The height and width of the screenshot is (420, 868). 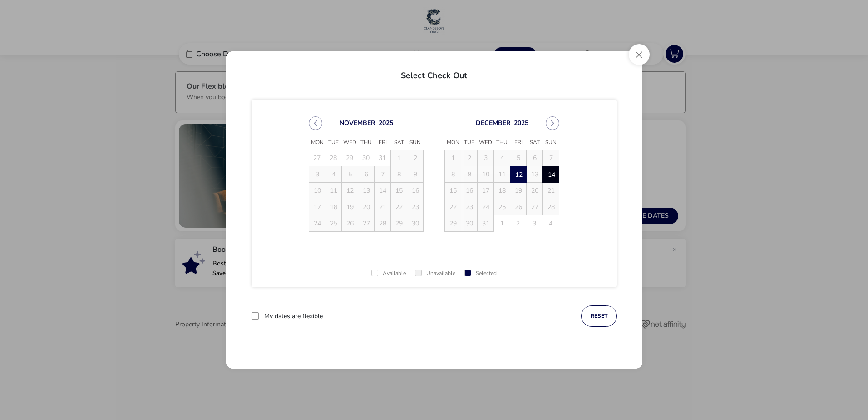 What do you see at coordinates (639, 54) in the screenshot?
I see `button: Close` at bounding box center [639, 54].